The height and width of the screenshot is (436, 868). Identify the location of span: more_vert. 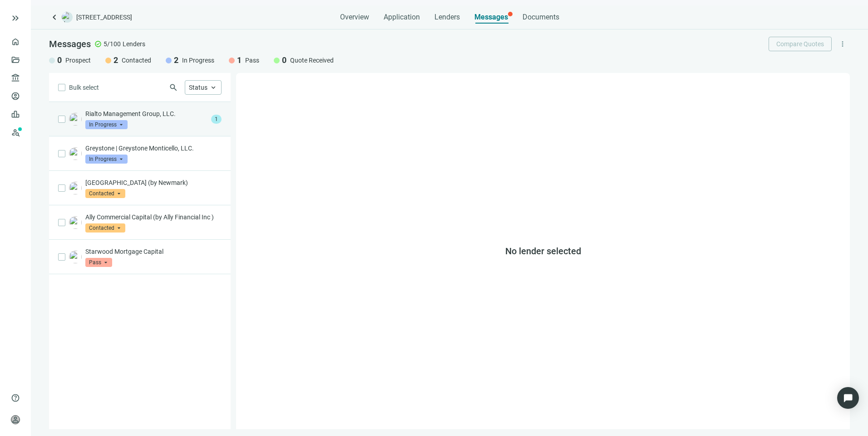
(843, 44).